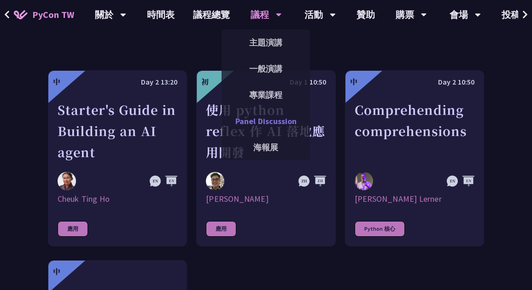 This screenshot has height=290, width=532. What do you see at coordinates (266, 42) in the screenshot?
I see `a: 主題演講` at bounding box center [266, 42].